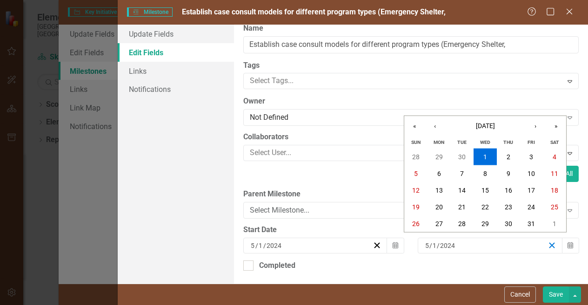 The image size is (588, 305). Describe the element at coordinates (427, 246) in the screenshot. I see `input: mm` at that location.